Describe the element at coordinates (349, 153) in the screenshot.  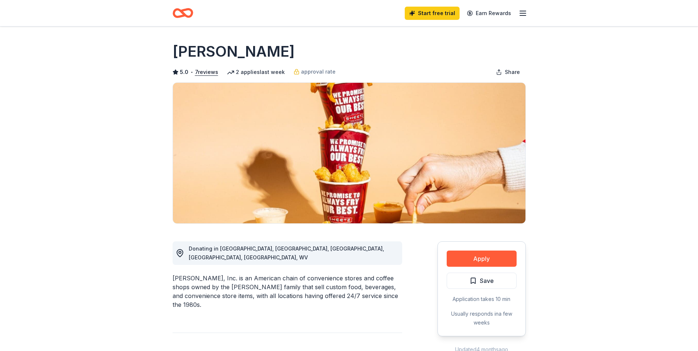
I see `img: Image for Sheetz` at that location.